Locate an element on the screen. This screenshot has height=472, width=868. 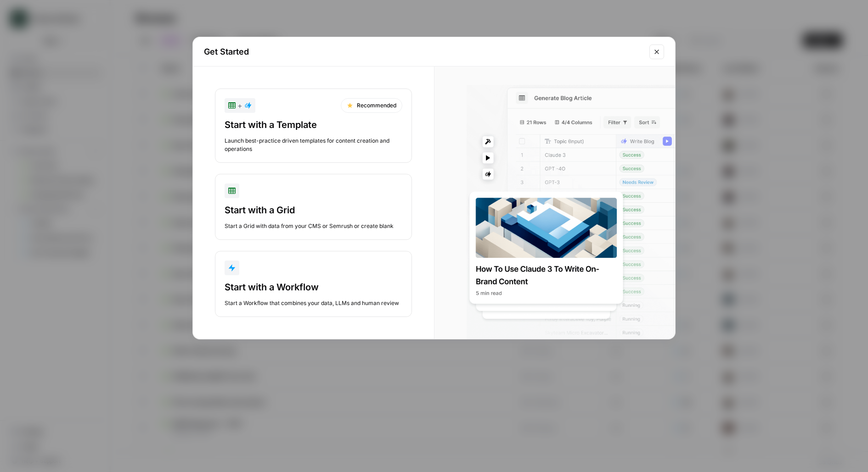
button: Start with a WorkflowStart a Workflow that combines your data, LLMs and human review is located at coordinates (313, 284).